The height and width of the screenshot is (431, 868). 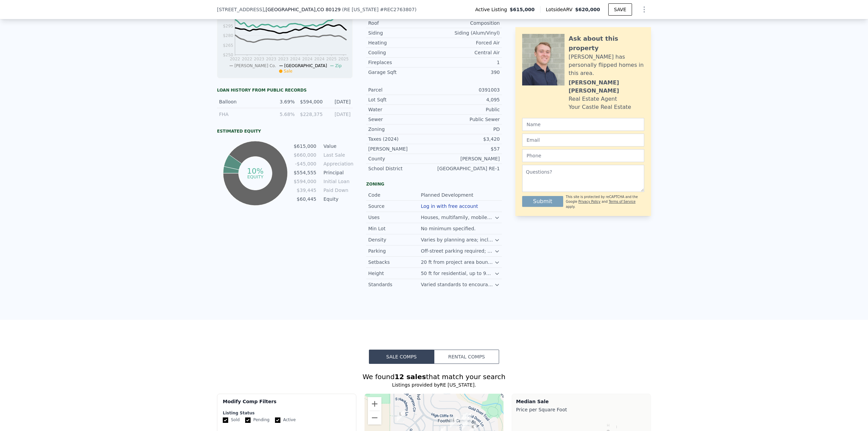 What do you see at coordinates (398, 10) in the screenshot?
I see `span: # REC2763807` at bounding box center [398, 10].